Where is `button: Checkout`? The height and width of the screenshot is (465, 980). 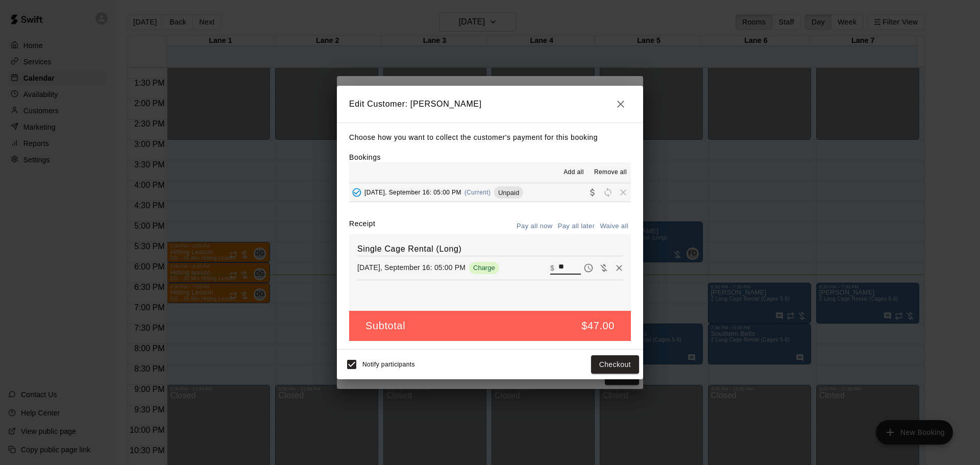
button: Checkout is located at coordinates (615, 364).